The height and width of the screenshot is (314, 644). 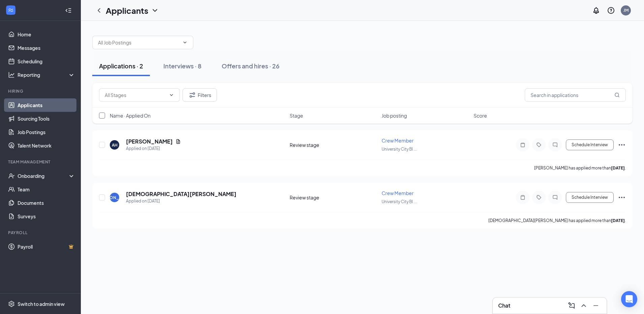 I want to click on input: Search in applications, so click(x=575, y=95).